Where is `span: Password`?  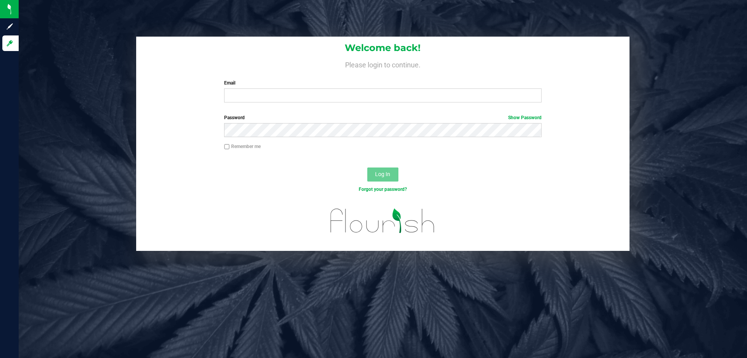 span: Password is located at coordinates (234, 118).